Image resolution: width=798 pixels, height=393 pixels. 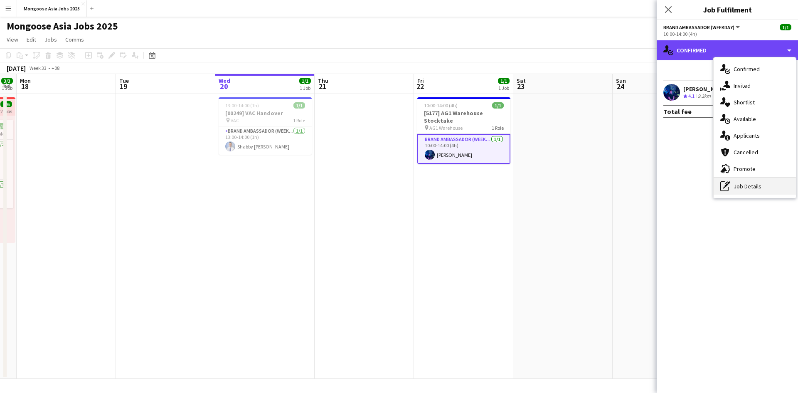 I want to click on h3: [5177] AG1 Warehouse Stocktake, so click(x=464, y=117).